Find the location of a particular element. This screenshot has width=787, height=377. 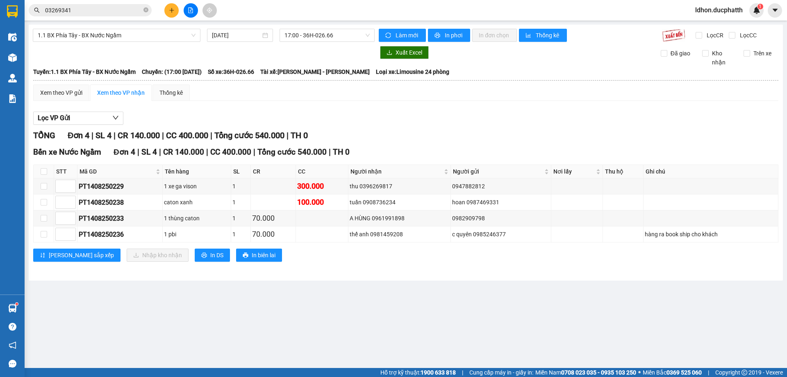

span: Kho nhận is located at coordinates (723, 58).